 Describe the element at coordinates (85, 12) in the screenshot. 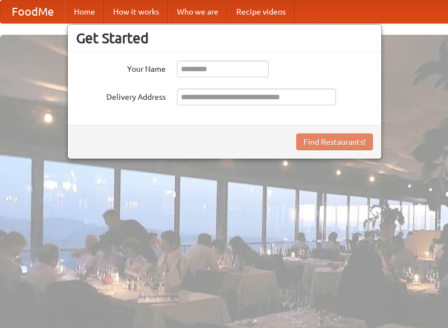

I see `a: Home` at that location.